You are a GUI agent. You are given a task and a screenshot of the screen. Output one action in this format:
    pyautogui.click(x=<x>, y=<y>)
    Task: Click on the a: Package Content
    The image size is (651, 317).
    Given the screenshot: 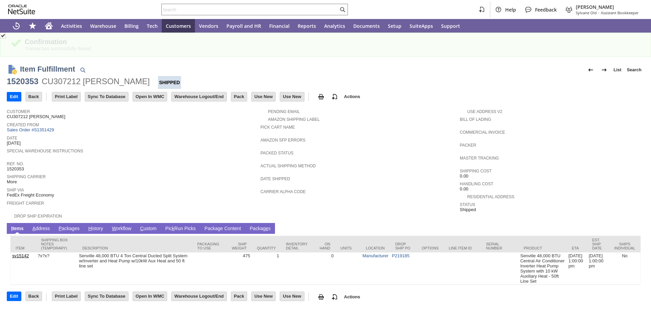 What is the action you would take?
    pyautogui.click(x=222, y=229)
    